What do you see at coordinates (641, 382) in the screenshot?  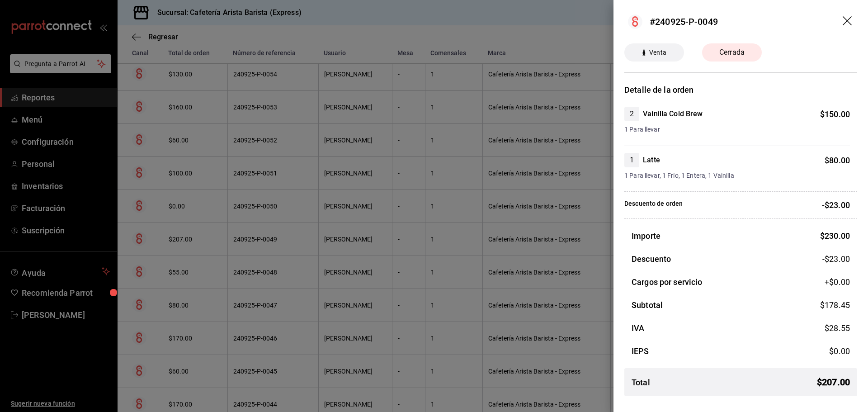 I see `h3: Total` at bounding box center [641, 382].